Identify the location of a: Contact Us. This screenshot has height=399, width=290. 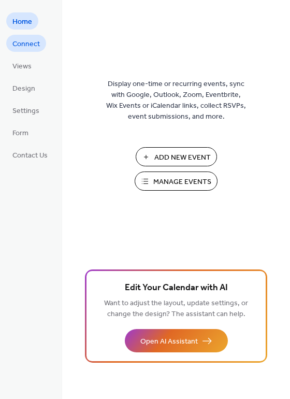
(30, 154).